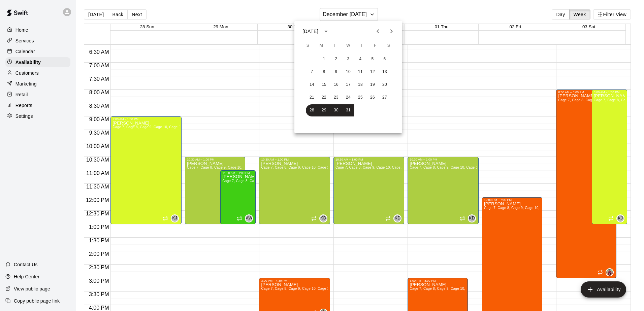  I want to click on button: 25, so click(360, 97).